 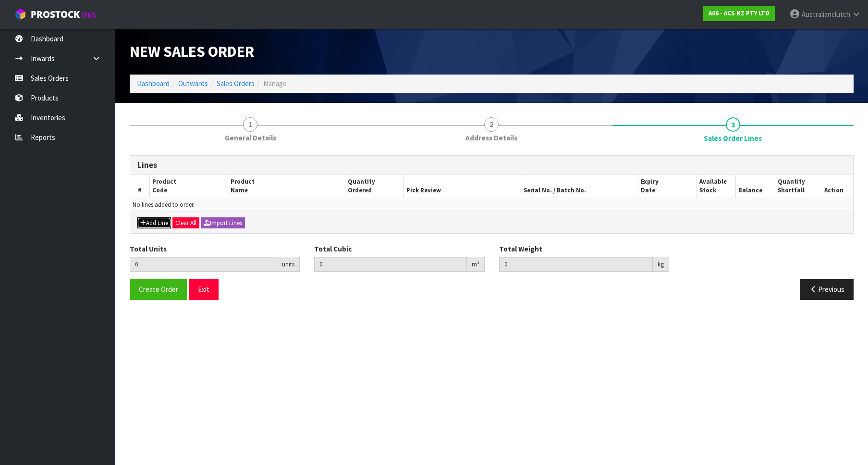 I want to click on th: Serial No. / Batch No., so click(x=579, y=186).